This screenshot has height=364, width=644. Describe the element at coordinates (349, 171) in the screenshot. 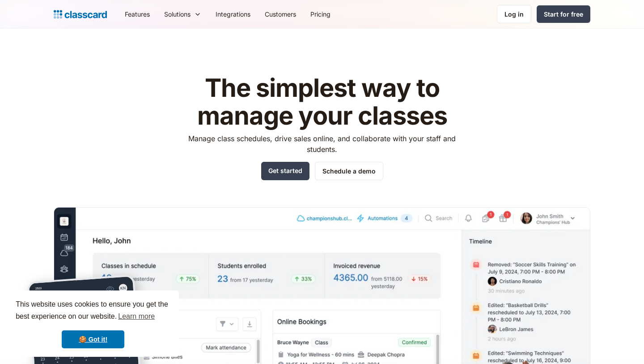

I see `a: Schedule a demo` at that location.